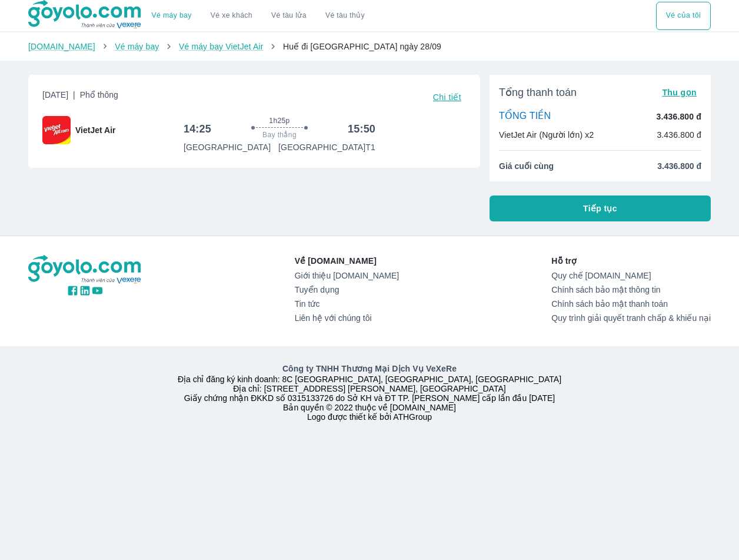  Describe the element at coordinates (85, 269) in the screenshot. I see `img: logo` at that location.